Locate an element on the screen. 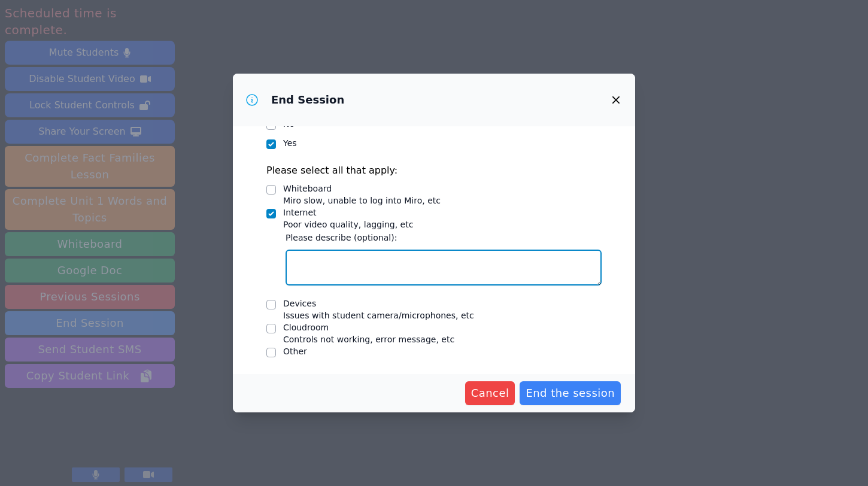  button: End the session is located at coordinates (570, 393).